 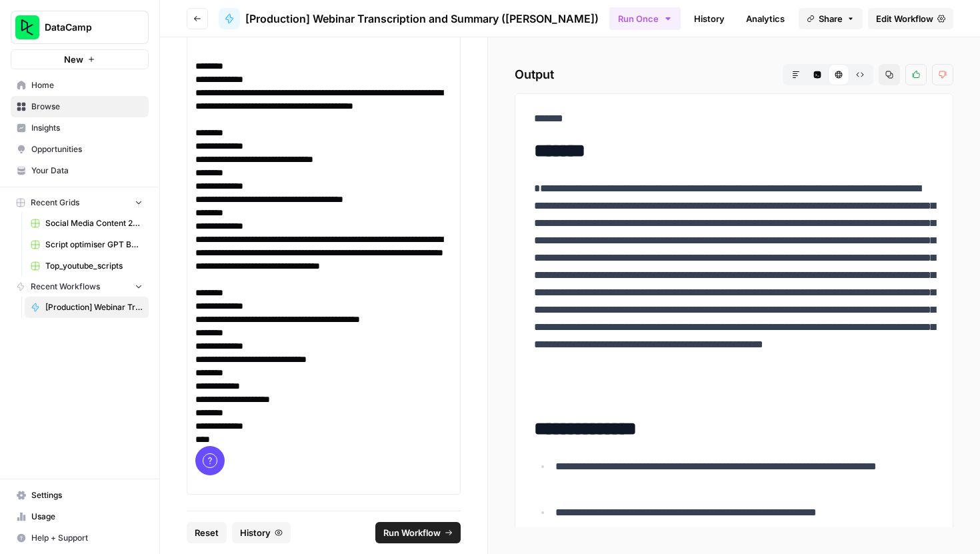 What do you see at coordinates (412, 533) in the screenshot?
I see `span: Run Workflow` at bounding box center [412, 533].